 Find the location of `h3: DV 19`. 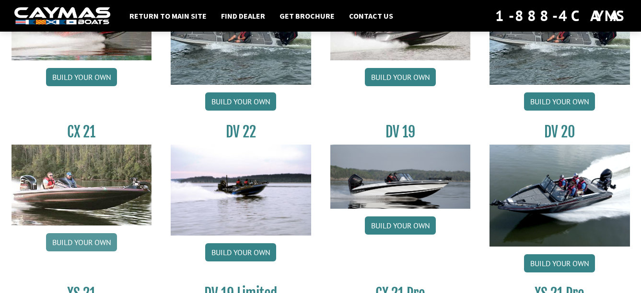

h3: DV 19 is located at coordinates (400, 132).